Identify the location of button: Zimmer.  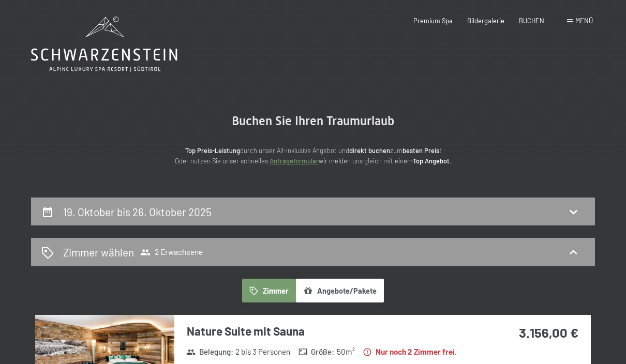
(269, 291).